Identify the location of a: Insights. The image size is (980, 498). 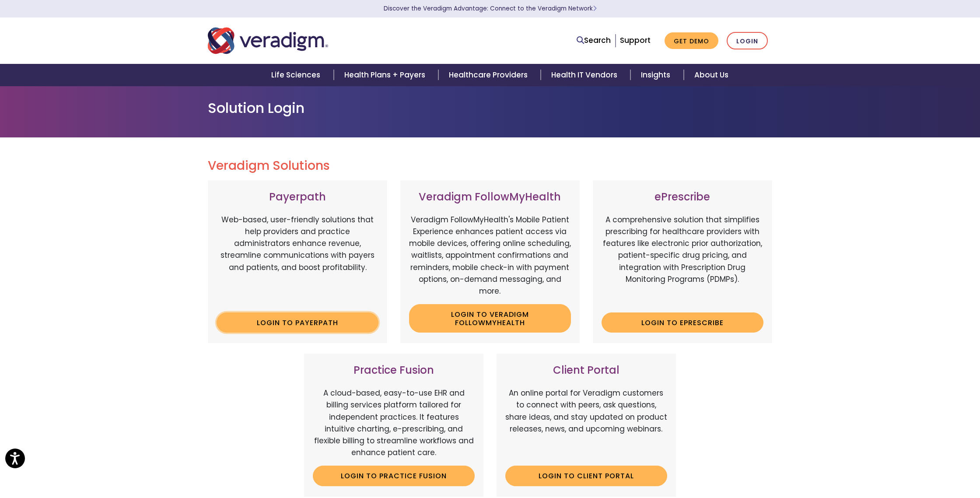
(656, 75).